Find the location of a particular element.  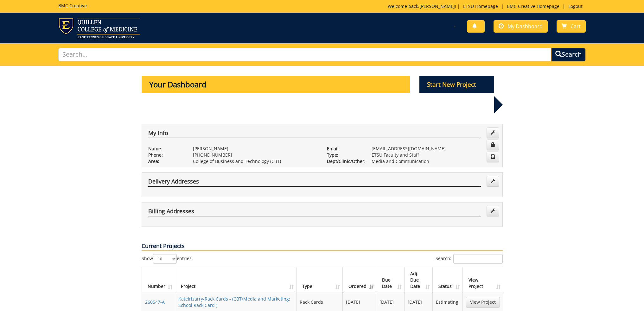

p: Area: is located at coordinates (166, 161).